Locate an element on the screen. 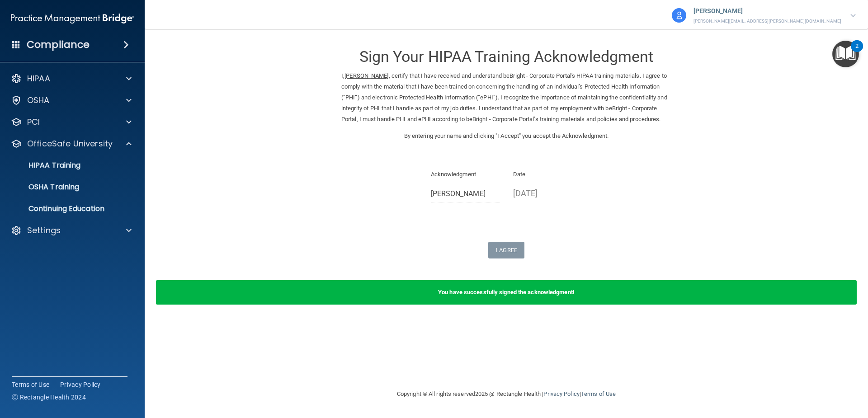 Image resolution: width=868 pixels, height=418 pixels. h4: Compliance is located at coordinates (58, 45).